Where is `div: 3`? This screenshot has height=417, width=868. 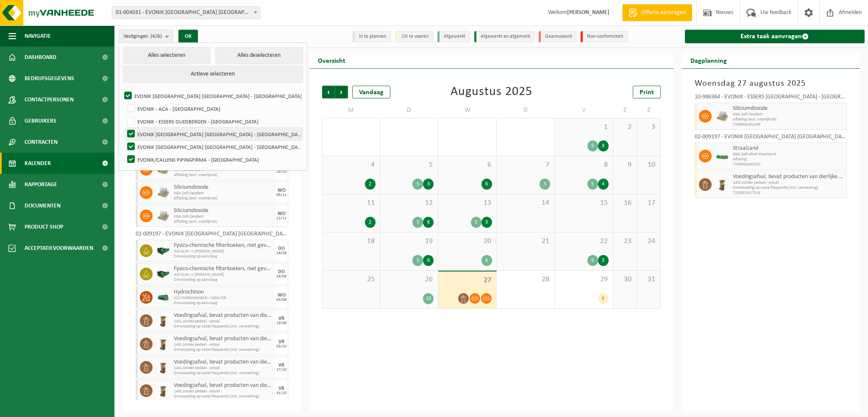 div: 3 is located at coordinates (603, 261).